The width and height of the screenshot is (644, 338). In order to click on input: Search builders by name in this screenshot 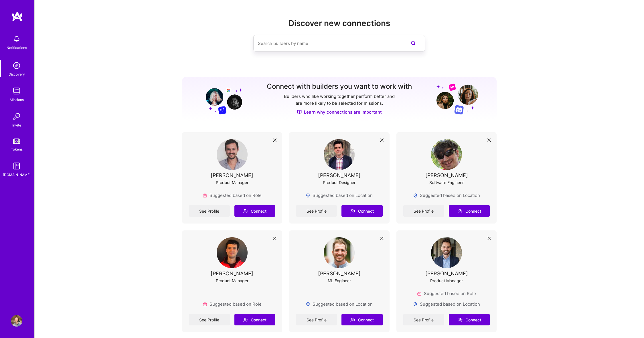, I will do `click(328, 43)`.